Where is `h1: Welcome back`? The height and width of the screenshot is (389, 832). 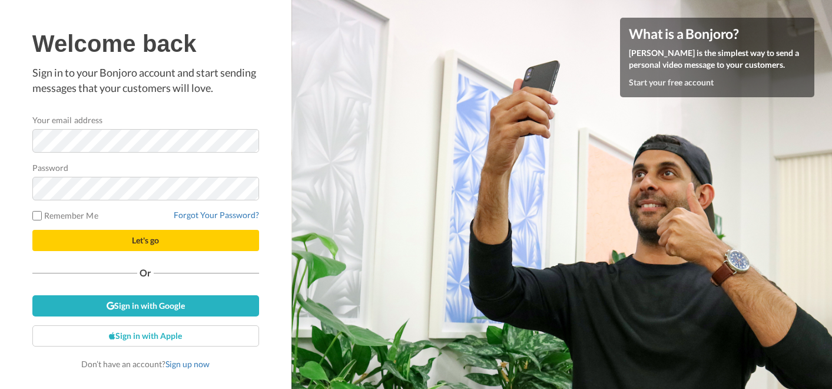
h1: Welcome back is located at coordinates (145, 44).